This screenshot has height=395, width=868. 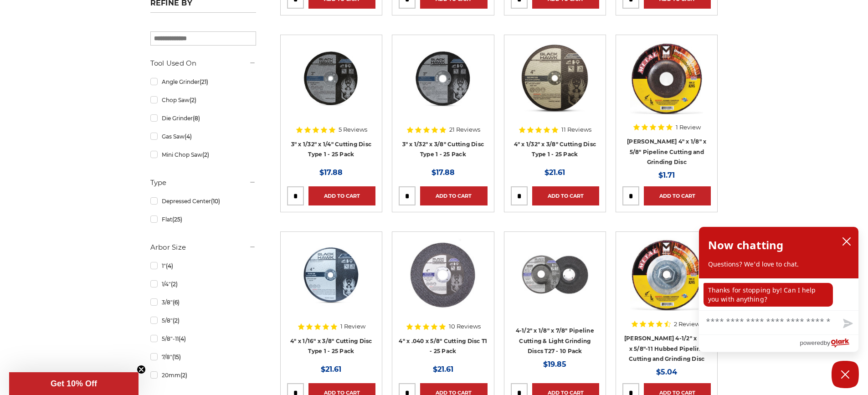 What do you see at coordinates (779, 289) in the screenshot?
I see `div: olark chatbox` at bounding box center [779, 289].